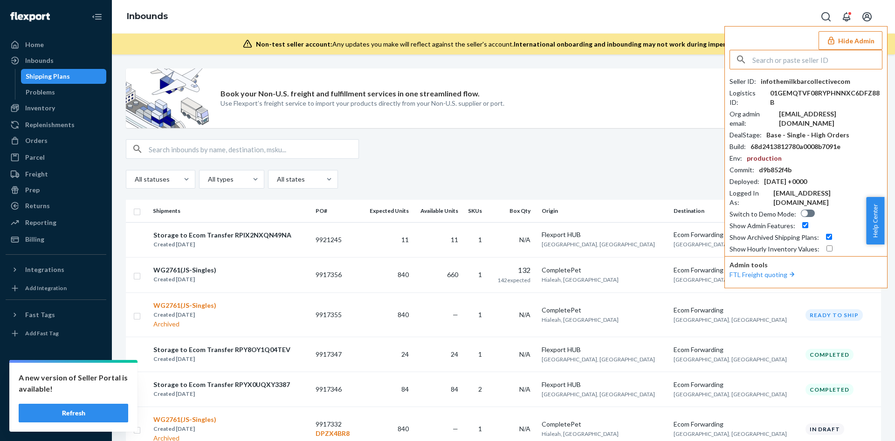 The image size is (895, 441). I want to click on p: DPZX4BR8, so click(336, 434).